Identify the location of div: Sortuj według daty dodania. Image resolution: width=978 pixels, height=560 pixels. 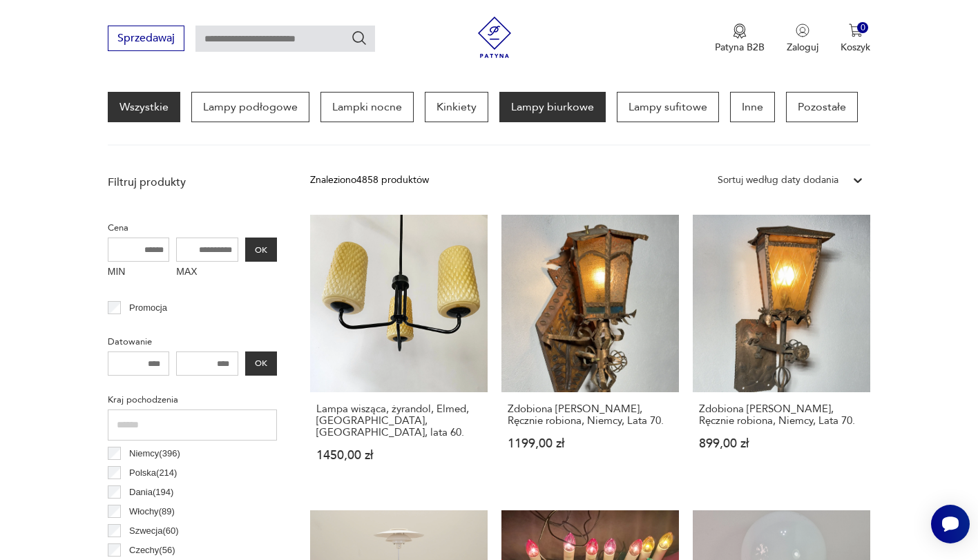
(778, 180).